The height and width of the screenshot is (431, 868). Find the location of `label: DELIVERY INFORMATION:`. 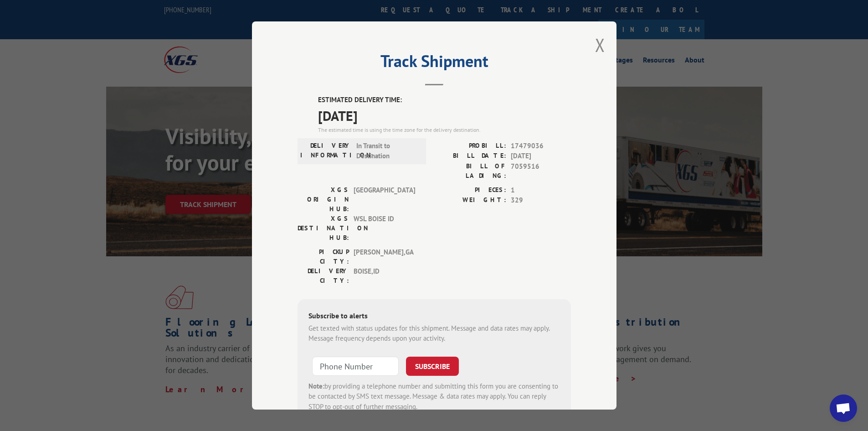

label: DELIVERY INFORMATION: is located at coordinates (326, 151).